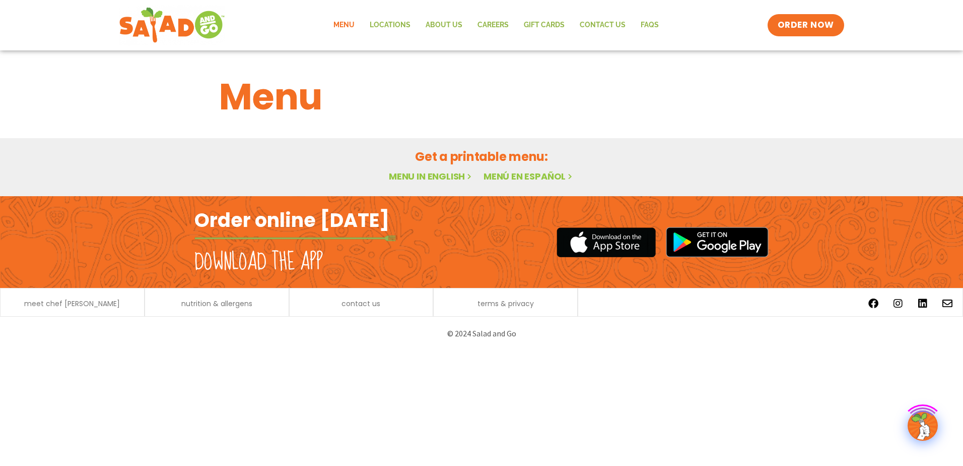  Describe the element at coordinates (544, 25) in the screenshot. I see `a: GIFT CARDS` at that location.